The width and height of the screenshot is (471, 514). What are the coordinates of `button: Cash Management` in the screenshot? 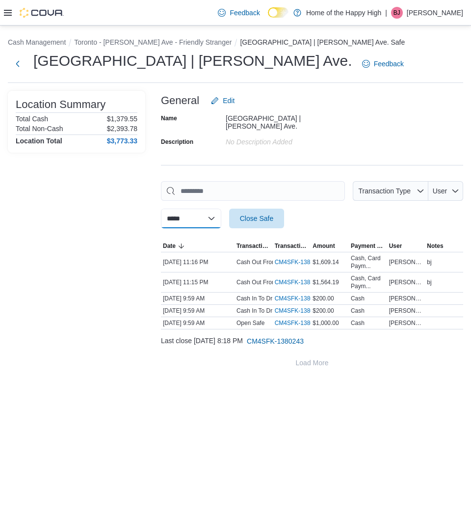 It's located at (37, 42).